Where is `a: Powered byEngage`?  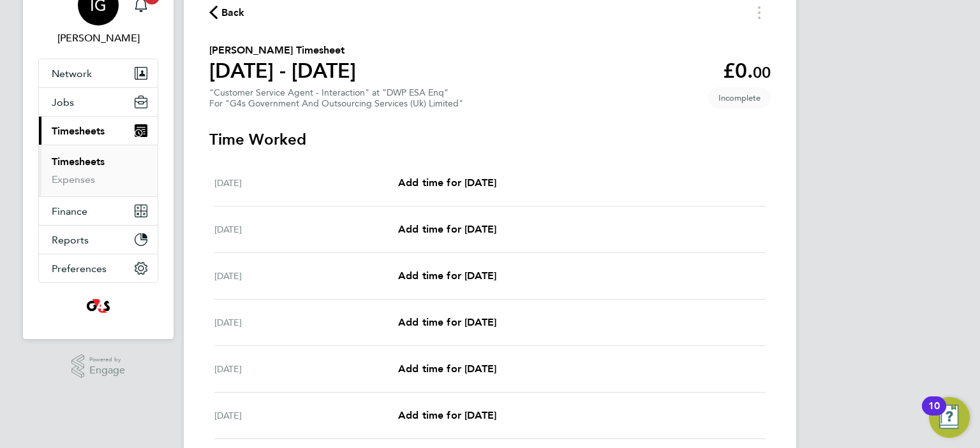
a: Powered byEngage is located at coordinates (98, 367).